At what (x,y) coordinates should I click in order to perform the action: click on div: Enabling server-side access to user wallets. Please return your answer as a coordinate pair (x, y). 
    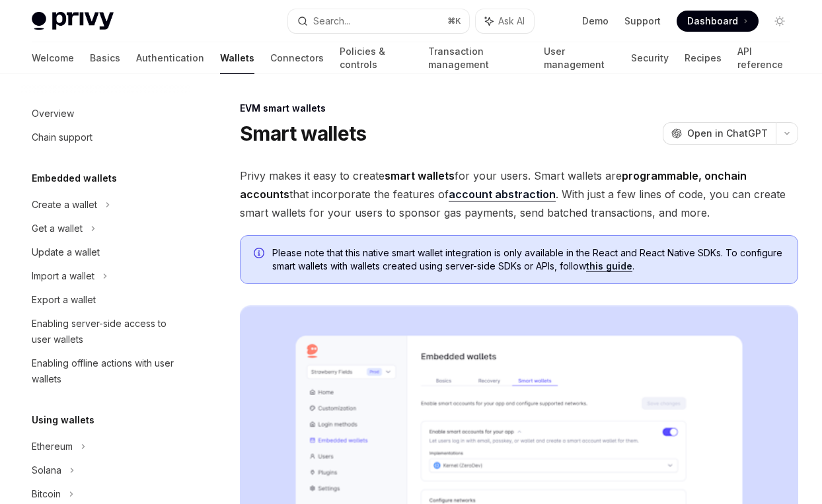
    Looking at the image, I should click on (107, 332).